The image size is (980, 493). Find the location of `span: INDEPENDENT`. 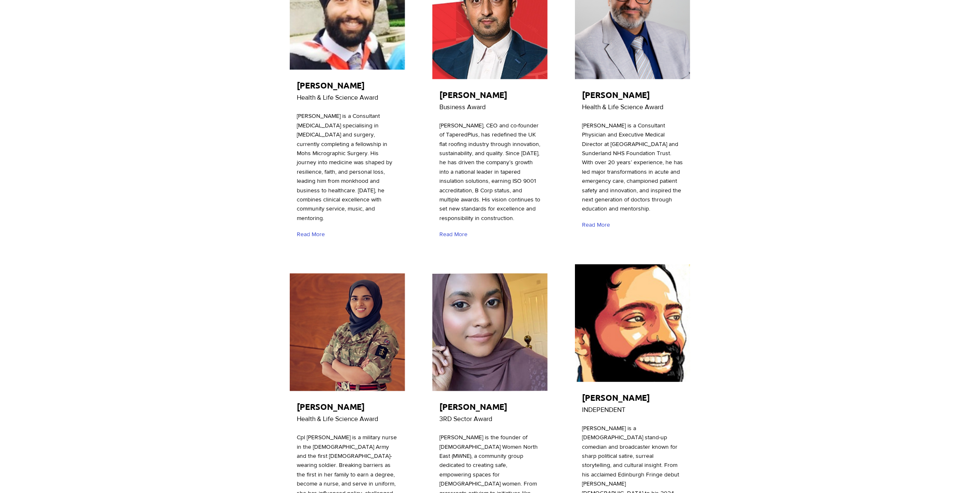

span: INDEPENDENT is located at coordinates (603, 410).